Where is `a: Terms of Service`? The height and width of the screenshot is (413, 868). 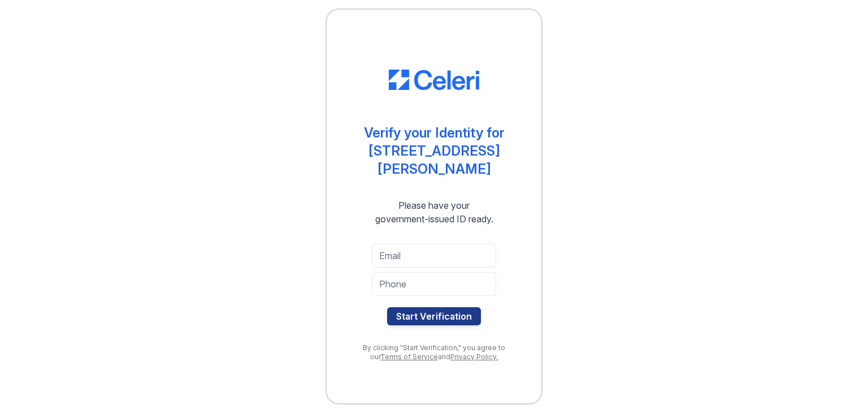 a: Terms of Service is located at coordinates (409, 356).